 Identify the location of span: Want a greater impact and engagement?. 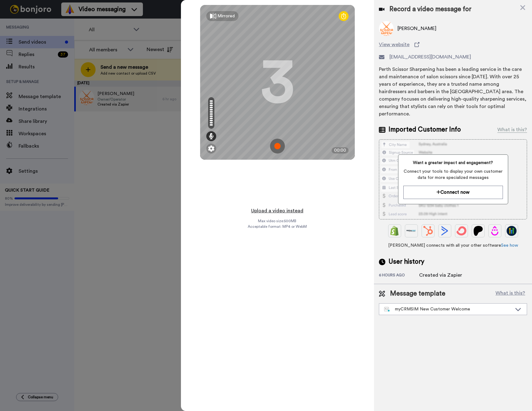
(453, 163).